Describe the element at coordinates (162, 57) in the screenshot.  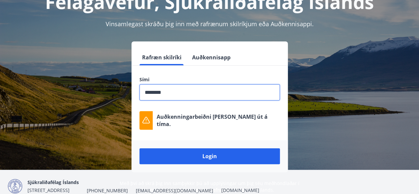
I see `button: Rafræn skilríki` at that location.